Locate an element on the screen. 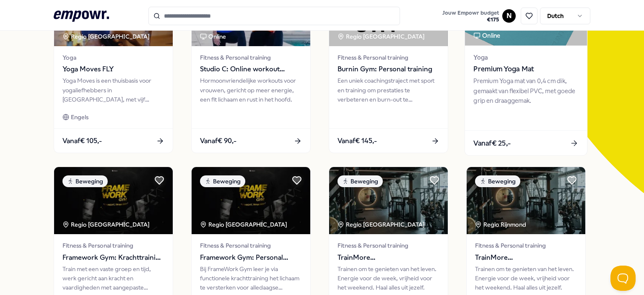 The image size is (644, 295). span: Premium Yoga Mat is located at coordinates (526, 69).